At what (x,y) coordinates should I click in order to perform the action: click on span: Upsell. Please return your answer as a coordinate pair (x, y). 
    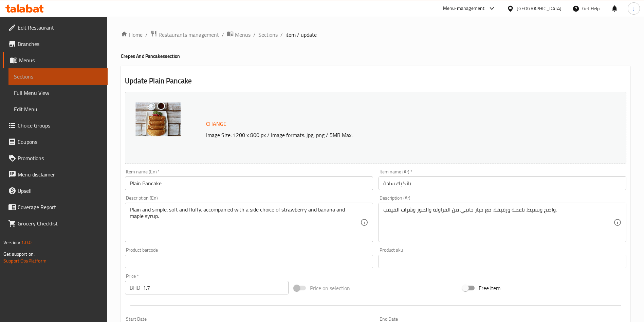
    Looking at the image, I should click on (60, 191).